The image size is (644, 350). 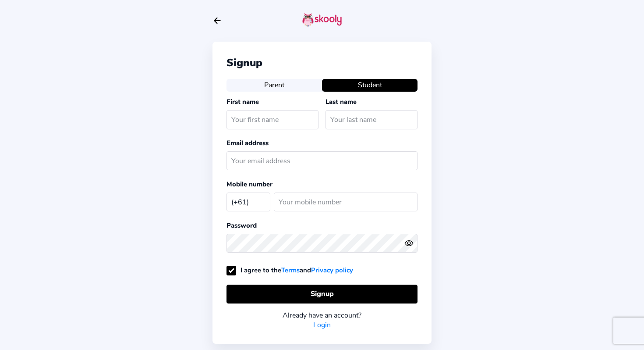 I want to click on img: skooly-logo.png, so click(x=322, y=20).